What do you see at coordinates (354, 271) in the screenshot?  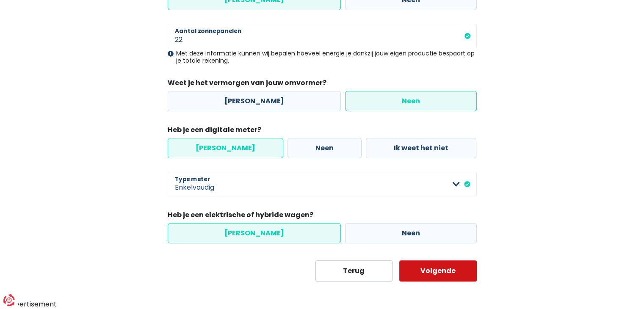 I see `button: Terug` at bounding box center [354, 271].